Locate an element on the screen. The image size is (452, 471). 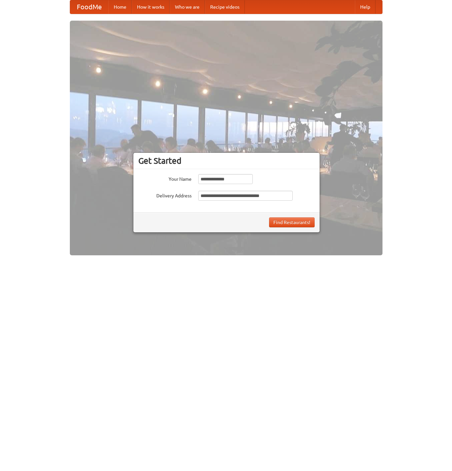
label: Your Name is located at coordinates (165, 178).